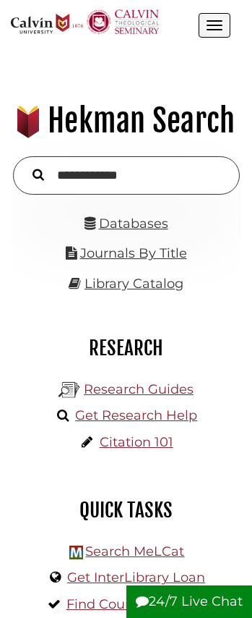 This screenshot has width=252, height=618. I want to click on a: Research Guides, so click(139, 389).